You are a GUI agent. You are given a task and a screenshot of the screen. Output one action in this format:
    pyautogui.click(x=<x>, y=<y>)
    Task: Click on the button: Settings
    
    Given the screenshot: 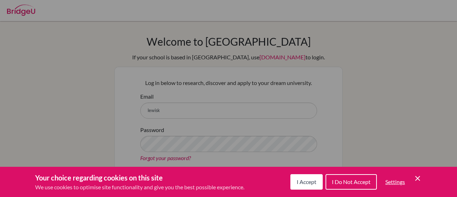 What is the action you would take?
    pyautogui.click(x=395, y=182)
    